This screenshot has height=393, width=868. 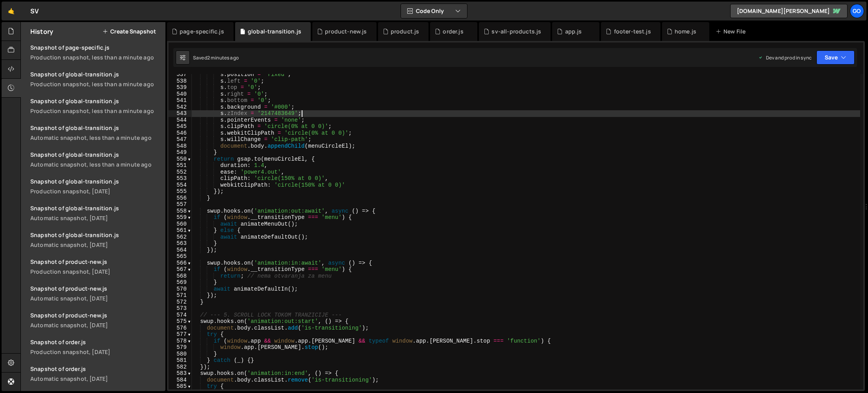 I want to click on div: 565, so click(x=180, y=256).